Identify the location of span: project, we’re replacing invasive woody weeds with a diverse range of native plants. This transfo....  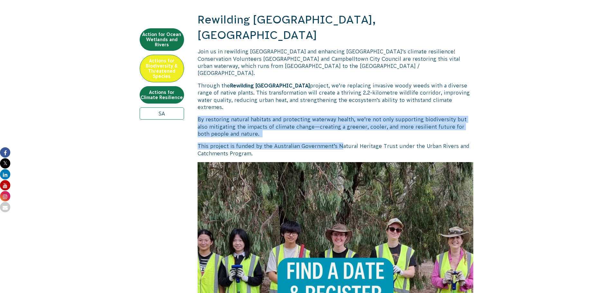
(334, 96).